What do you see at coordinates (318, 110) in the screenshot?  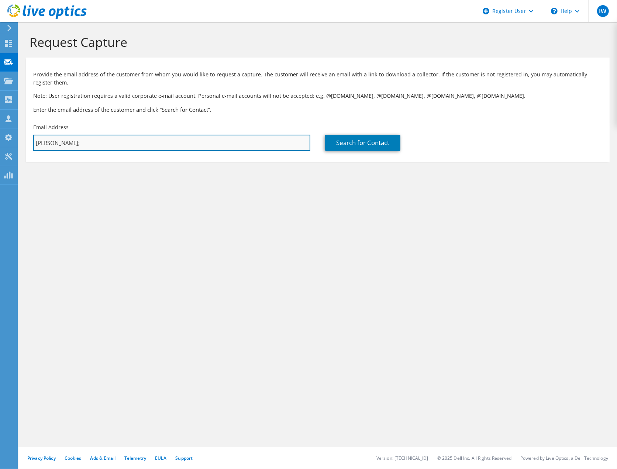 I see `h3: Enter the email address of the customer and click “Search for Contact”.` at bounding box center [318, 110].